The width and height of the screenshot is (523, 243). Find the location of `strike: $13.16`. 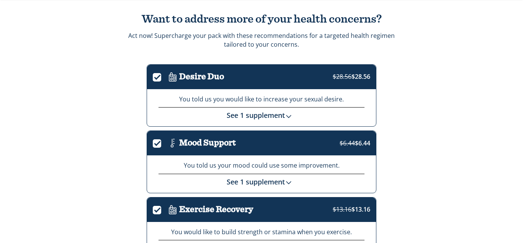

strike: $13.16 is located at coordinates (342, 209).